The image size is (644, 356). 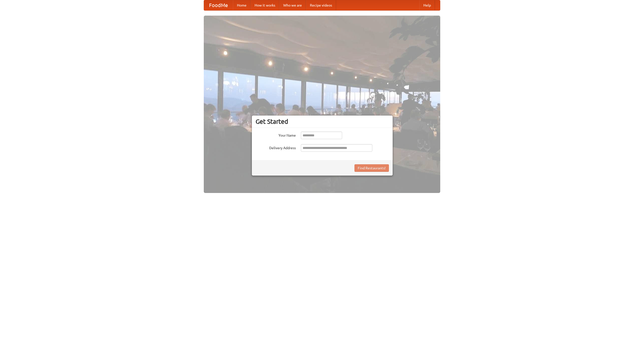 I want to click on a: Recipe videos, so click(x=321, y=5).